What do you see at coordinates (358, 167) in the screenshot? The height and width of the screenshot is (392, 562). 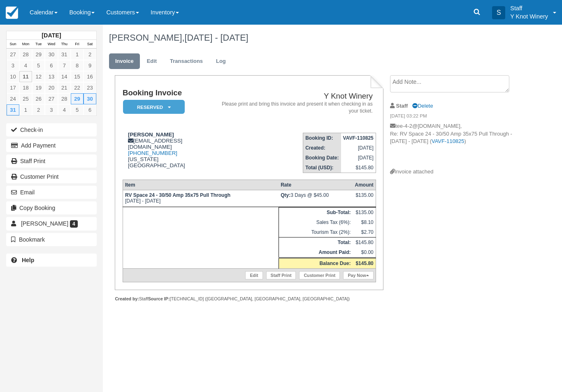 I see `td: $145.80` at bounding box center [358, 167].